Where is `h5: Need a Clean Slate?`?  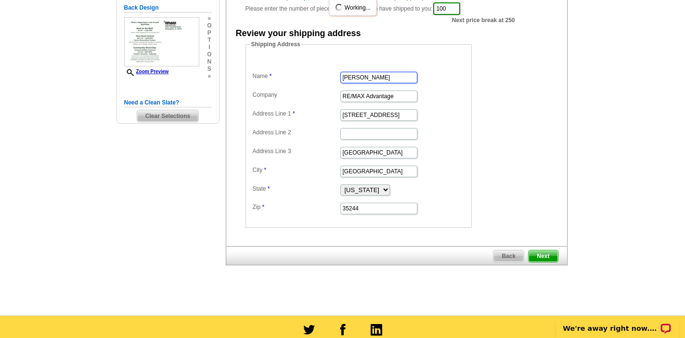
h5: Need a Clean Slate? is located at coordinates (168, 103).